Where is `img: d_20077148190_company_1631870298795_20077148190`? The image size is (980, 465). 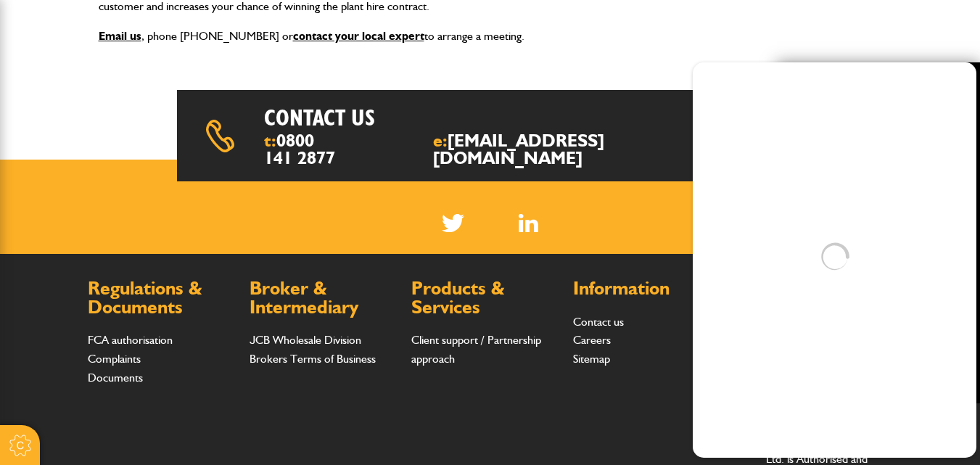 img: d_20077148190_company_1631870298795_20077148190 is located at coordinates (42, 91).